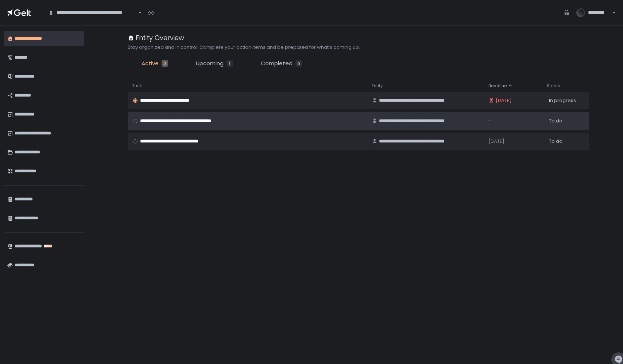  Describe the element at coordinates (137, 13) in the screenshot. I see `input: Search for option` at that location.